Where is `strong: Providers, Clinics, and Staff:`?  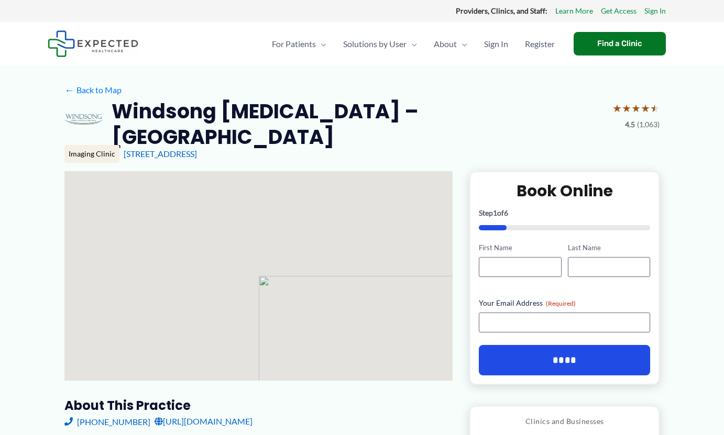 strong: Providers, Clinics, and Staff: is located at coordinates (501, 10).